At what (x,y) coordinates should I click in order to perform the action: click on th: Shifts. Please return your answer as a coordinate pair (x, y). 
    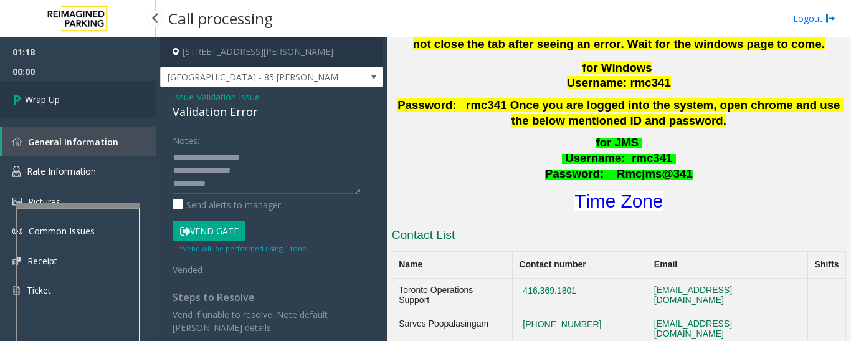
    Looking at the image, I should click on (827, 265).